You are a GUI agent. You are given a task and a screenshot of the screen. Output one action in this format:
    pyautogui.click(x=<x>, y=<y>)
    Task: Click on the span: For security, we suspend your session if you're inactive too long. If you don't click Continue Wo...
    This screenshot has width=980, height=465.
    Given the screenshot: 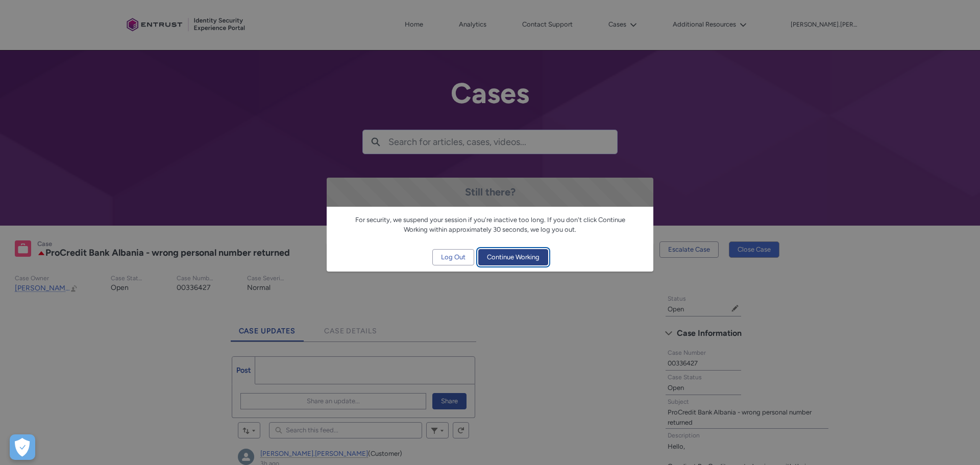 What is the action you would take?
    pyautogui.click(x=490, y=225)
    